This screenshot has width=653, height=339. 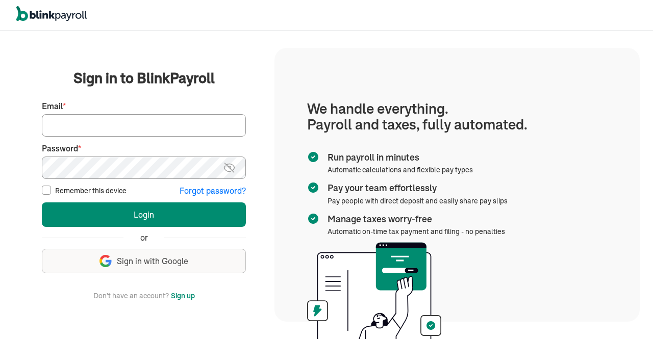 I want to click on span: Don't have an account?, so click(x=131, y=296).